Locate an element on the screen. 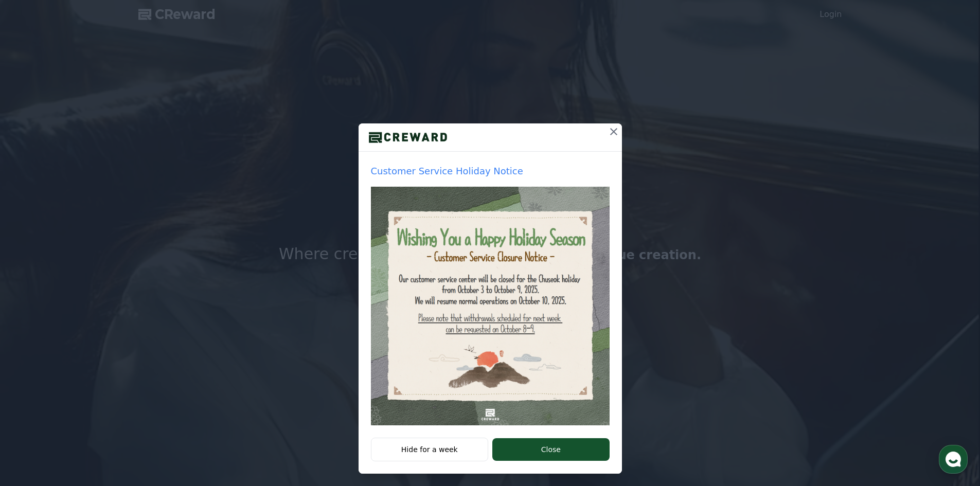 The width and height of the screenshot is (980, 486). p: Customer Service Holiday Notice is located at coordinates (490, 171).